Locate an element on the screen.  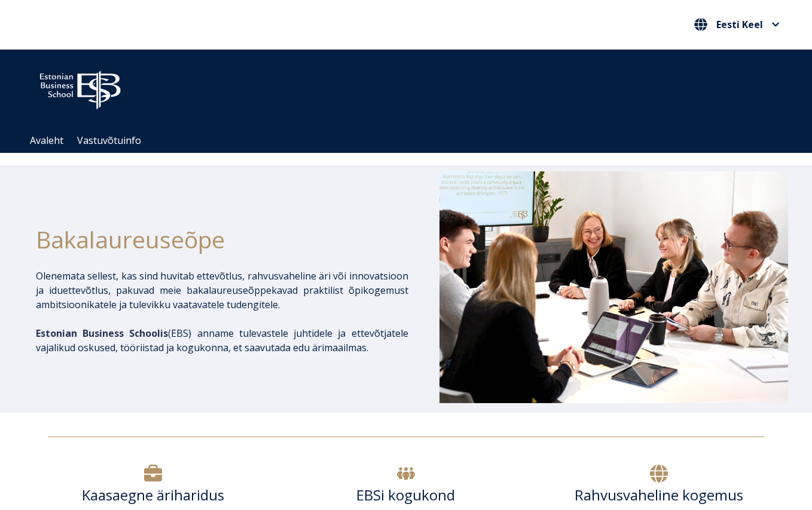
p: EBS) anname tulevastele juhtidele ja ettevõtjatele vajalikud oskused, tööriistad ja kogukonna, et... is located at coordinates (222, 341).